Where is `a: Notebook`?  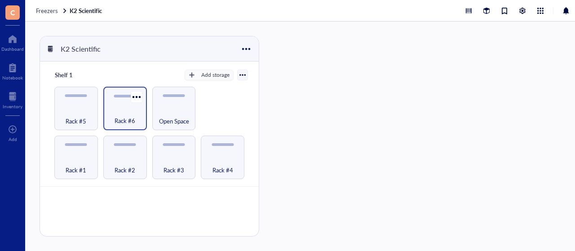 a: Notebook is located at coordinates (13, 71).